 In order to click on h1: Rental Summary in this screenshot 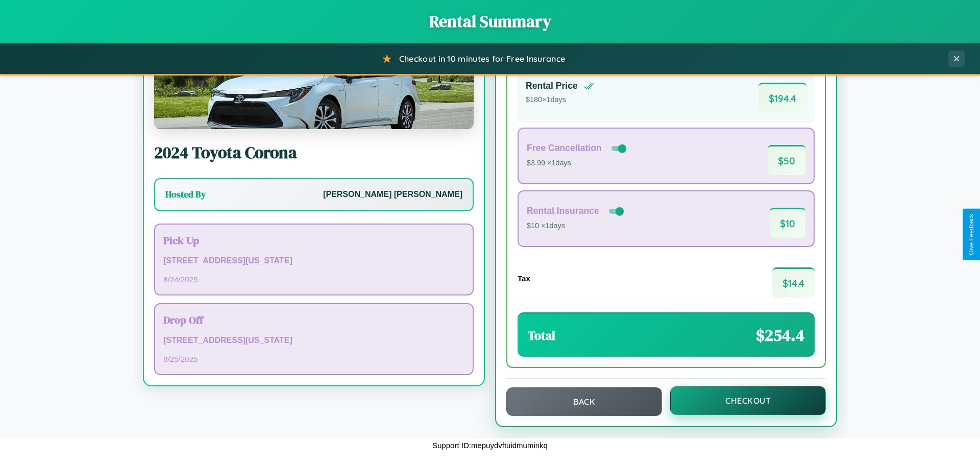, I will do `click(490, 22)`.